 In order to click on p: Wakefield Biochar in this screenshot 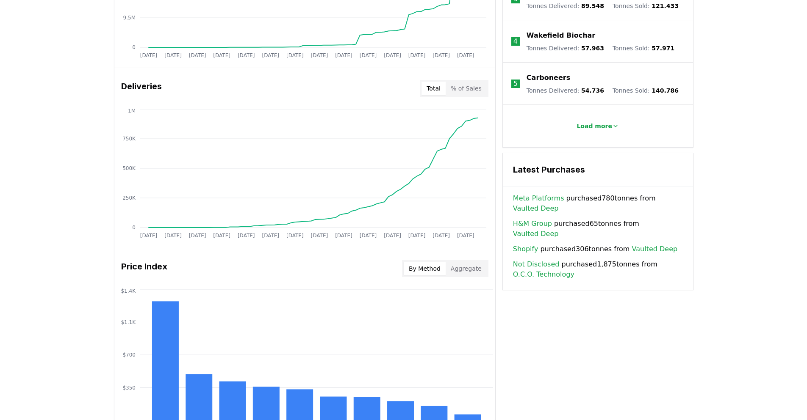, I will do `click(561, 36)`.